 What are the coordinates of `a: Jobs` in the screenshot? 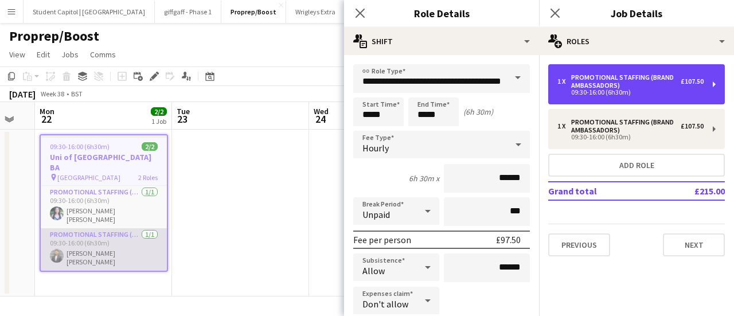 It's located at (70, 55).